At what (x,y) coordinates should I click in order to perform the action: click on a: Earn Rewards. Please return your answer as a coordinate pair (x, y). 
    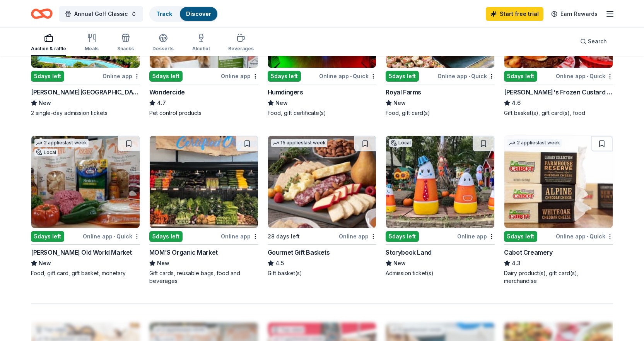
    Looking at the image, I should click on (574, 14).